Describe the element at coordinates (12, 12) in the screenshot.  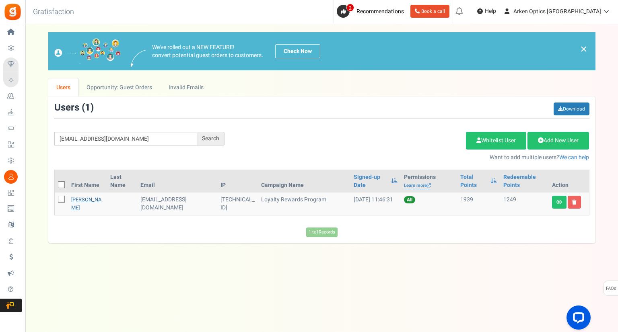
I see `img: Gratisfaction` at that location.